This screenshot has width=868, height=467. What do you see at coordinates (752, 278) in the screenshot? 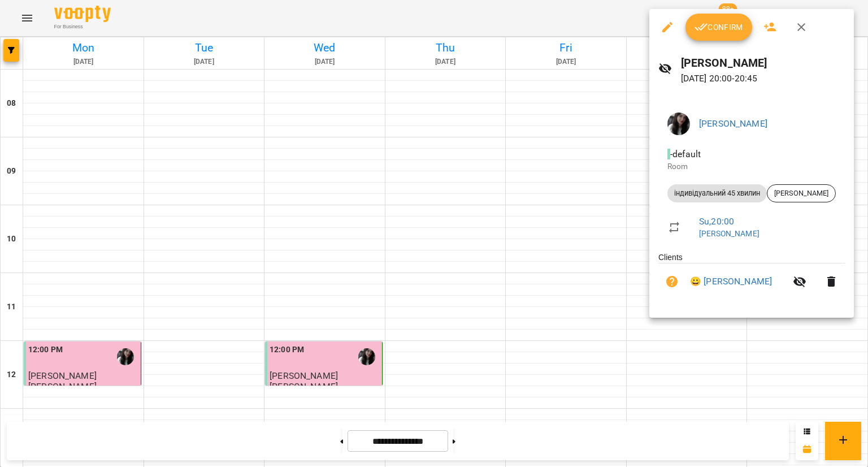
I see `ul: Clients` at bounding box center [752, 278].